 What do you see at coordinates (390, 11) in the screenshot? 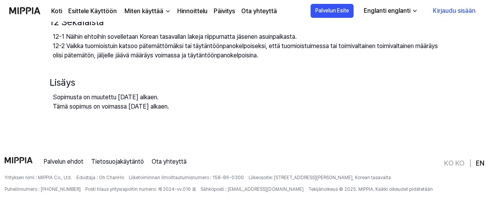
I see `button: Englanti englanti` at bounding box center [390, 11].